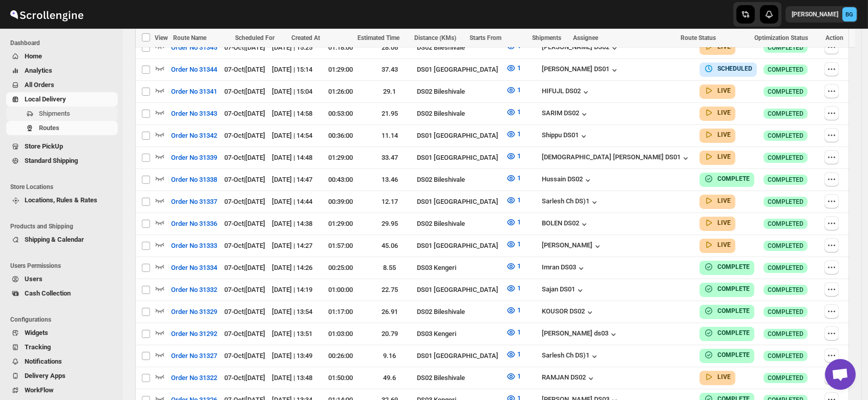 The width and height of the screenshot is (868, 400). What do you see at coordinates (47, 14) in the screenshot?
I see `img: ScrollEngine` at bounding box center [47, 14].